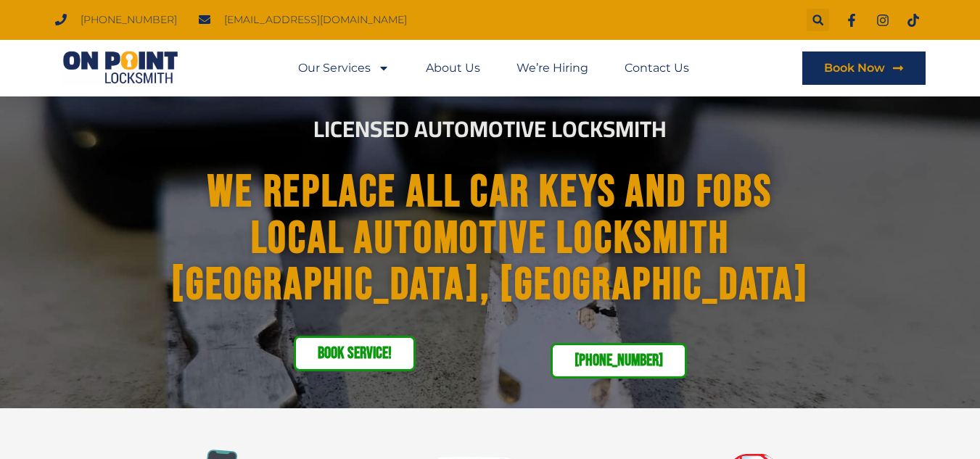  I want to click on a: We’re Hiring, so click(553, 68).